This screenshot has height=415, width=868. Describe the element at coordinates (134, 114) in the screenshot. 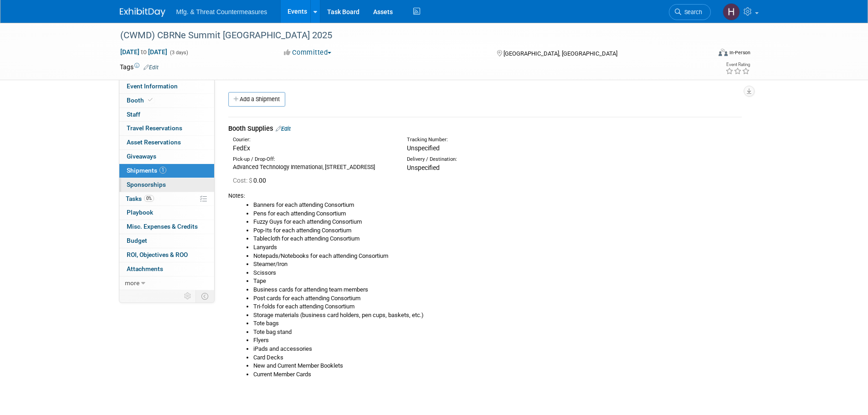

I see `span: Staff` at that location.